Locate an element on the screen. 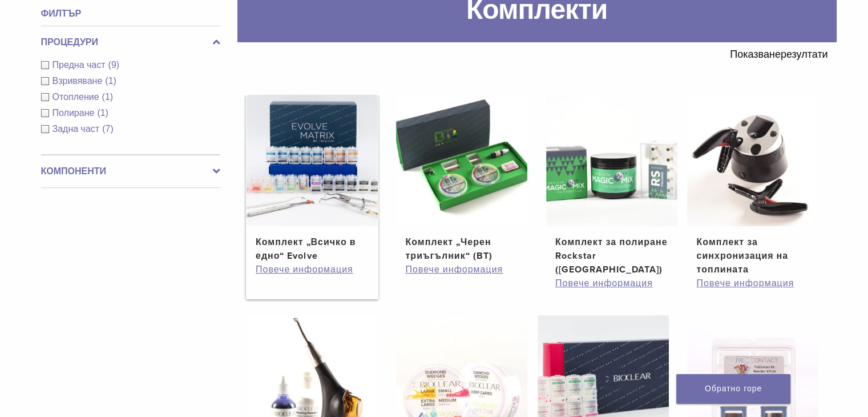  font: Процедури is located at coordinates (69, 41).